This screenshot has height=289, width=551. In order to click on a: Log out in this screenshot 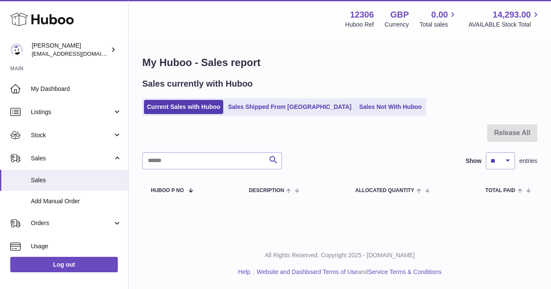, I will do `click(64, 264)`.